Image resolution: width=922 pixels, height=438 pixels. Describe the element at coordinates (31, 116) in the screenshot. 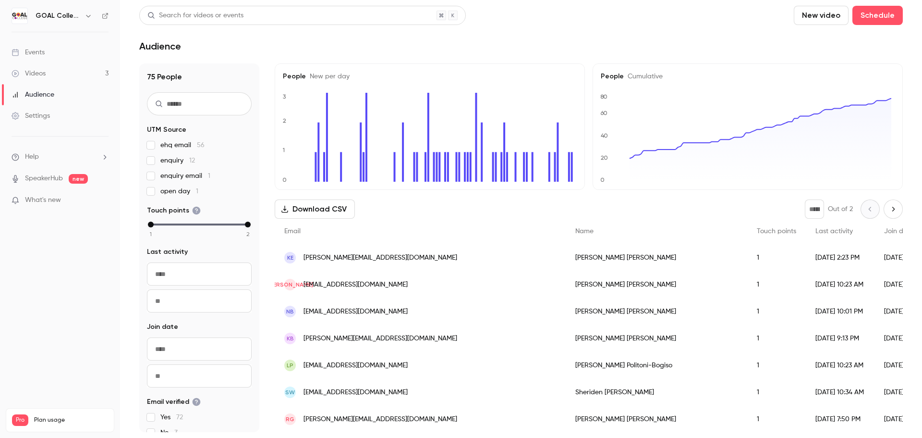

I see `div: Settings` at that location.